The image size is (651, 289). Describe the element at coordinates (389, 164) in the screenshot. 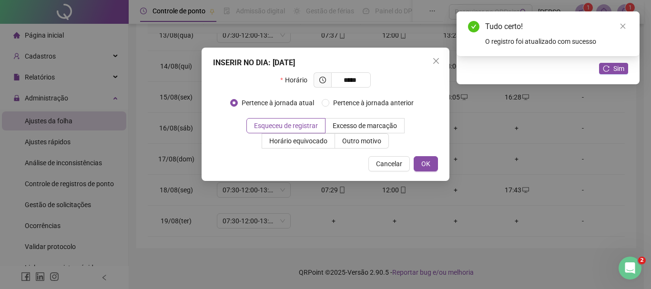

I see `span: Cancelar` at that location.